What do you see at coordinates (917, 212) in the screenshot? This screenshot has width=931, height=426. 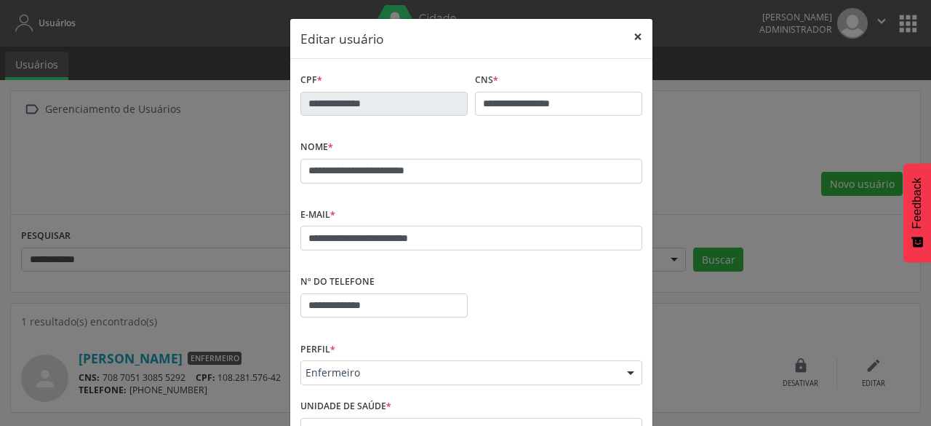 I see `button: Feedback - Mostrar pesquisa` at bounding box center [917, 212].